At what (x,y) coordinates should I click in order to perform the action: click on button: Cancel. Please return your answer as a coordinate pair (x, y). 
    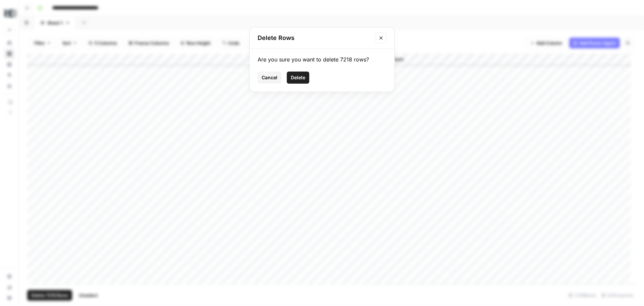
    Looking at the image, I should click on (270, 77).